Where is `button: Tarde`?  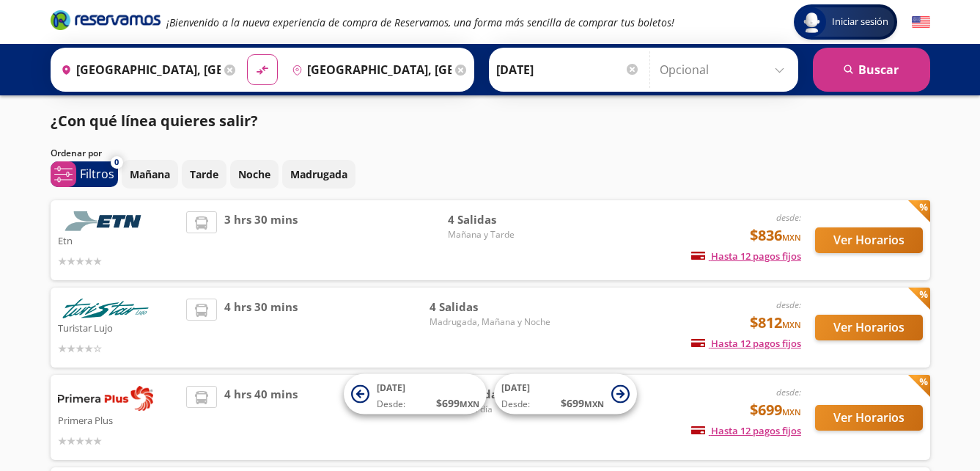 button: Tarde is located at coordinates (203, 173).